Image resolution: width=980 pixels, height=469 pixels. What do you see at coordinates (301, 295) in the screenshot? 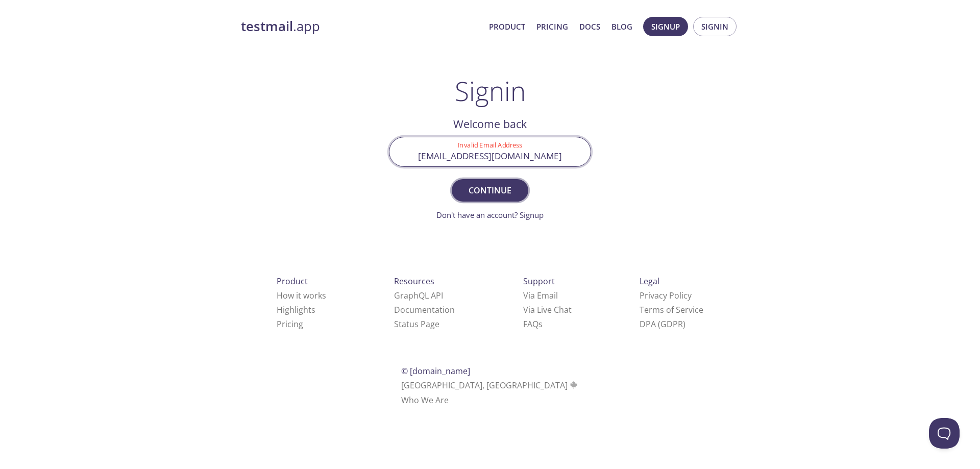
I see `a: How it works` at bounding box center [301, 295].